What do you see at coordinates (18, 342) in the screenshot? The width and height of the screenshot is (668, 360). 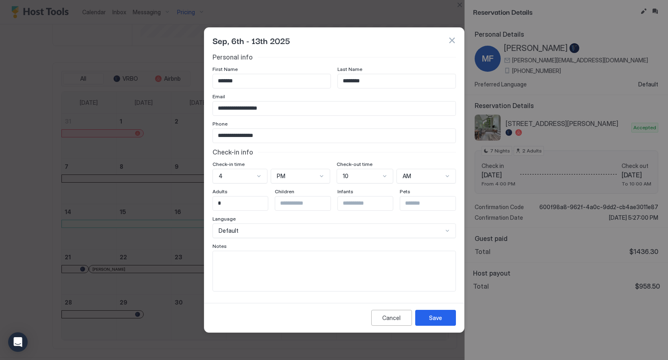 I see `div: Open Intercom Messenger` at bounding box center [18, 342].